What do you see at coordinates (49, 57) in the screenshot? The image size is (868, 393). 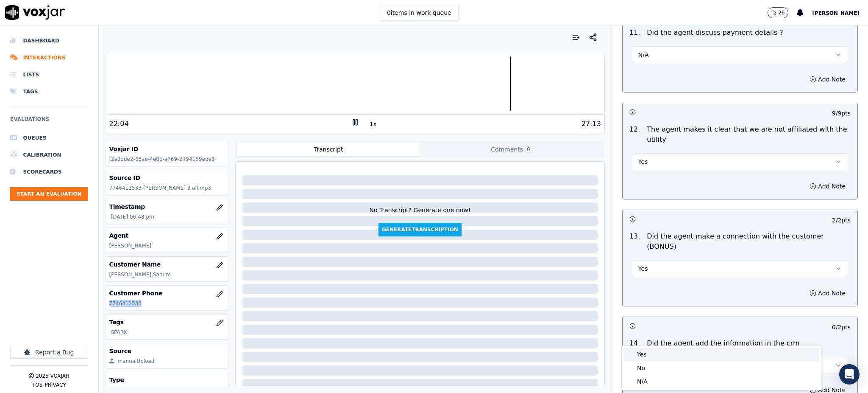 I see `a: Interactions` at bounding box center [49, 57].